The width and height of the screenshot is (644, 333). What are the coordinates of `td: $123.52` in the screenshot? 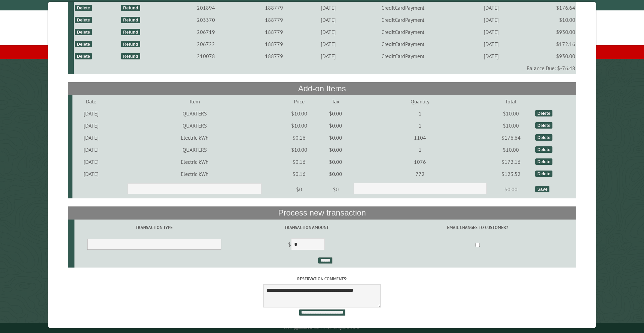 It's located at (511, 174).